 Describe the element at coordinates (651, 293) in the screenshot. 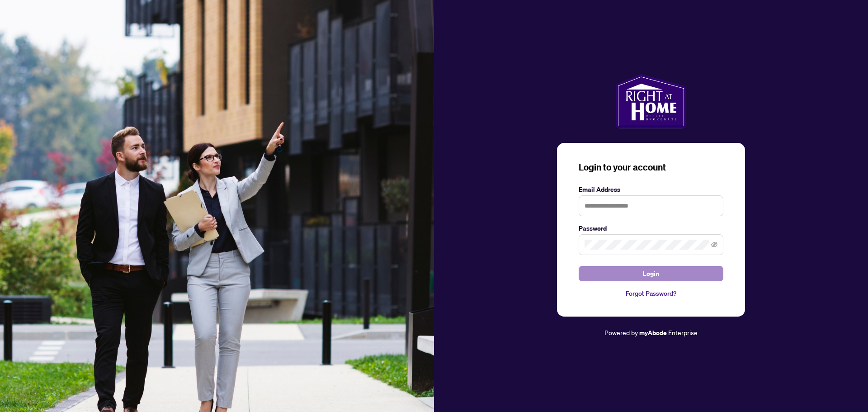

I see `a: Forgot Password?` at that location.